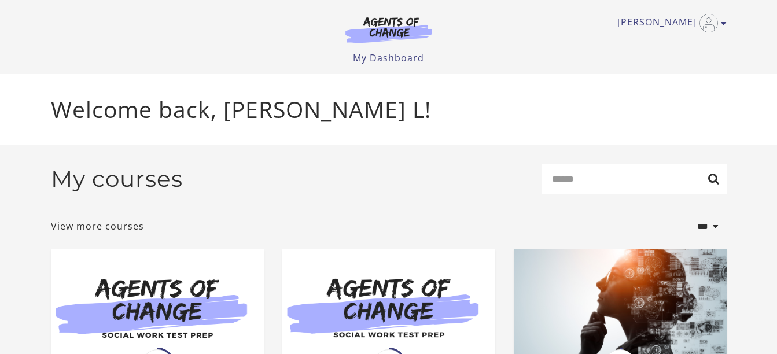  I want to click on h2: My courses, so click(117, 179).